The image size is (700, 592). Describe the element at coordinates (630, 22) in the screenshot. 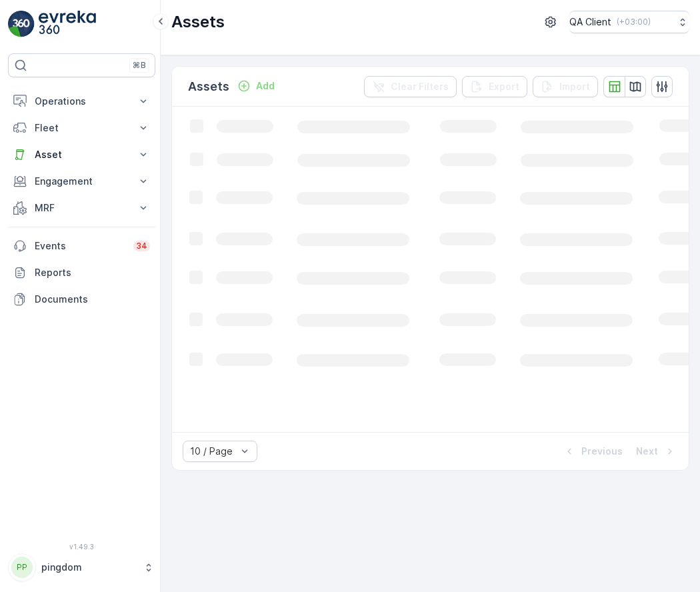

I see `button: QA Client(+03:00)` at that location.